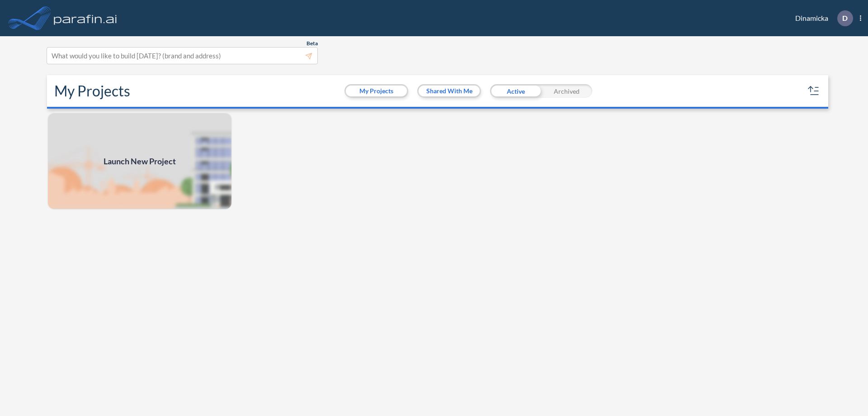 Image resolution: width=868 pixels, height=416 pixels. I want to click on h2: My Projects, so click(92, 91).